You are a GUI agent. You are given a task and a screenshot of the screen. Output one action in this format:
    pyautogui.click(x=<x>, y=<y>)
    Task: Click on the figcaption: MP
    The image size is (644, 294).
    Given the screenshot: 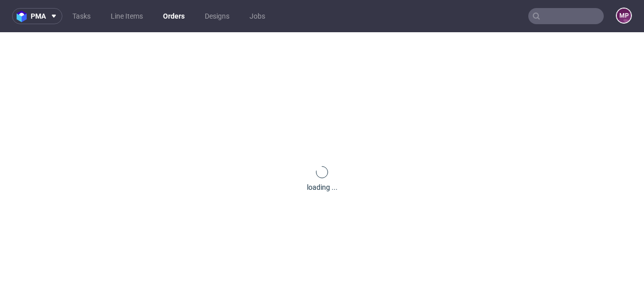 What is the action you would take?
    pyautogui.click(x=624, y=16)
    